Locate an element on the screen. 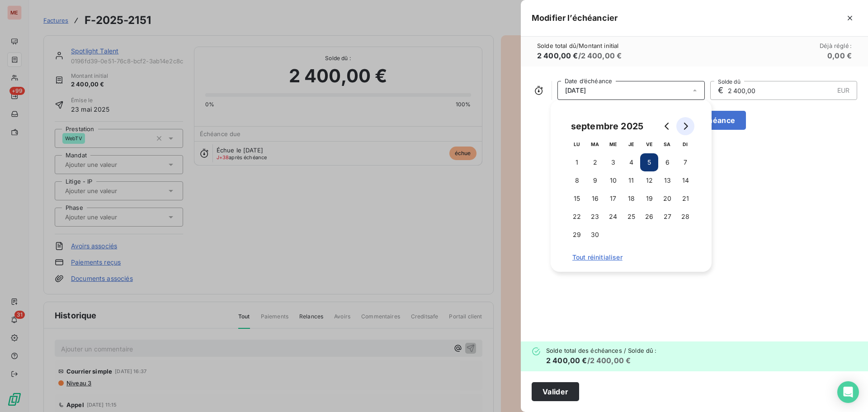 The image size is (868, 412). button: 2 is located at coordinates (595, 162).